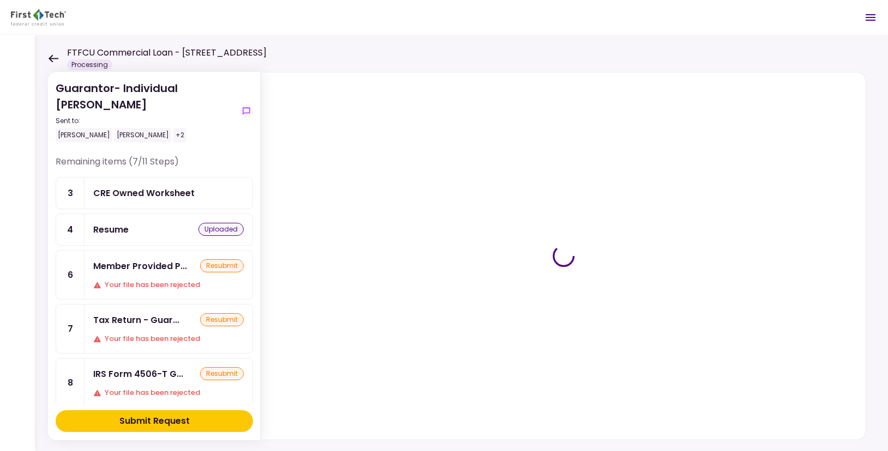 This screenshot has height=451, width=888. What do you see at coordinates (70, 229) in the screenshot?
I see `div: 4` at bounding box center [70, 229].